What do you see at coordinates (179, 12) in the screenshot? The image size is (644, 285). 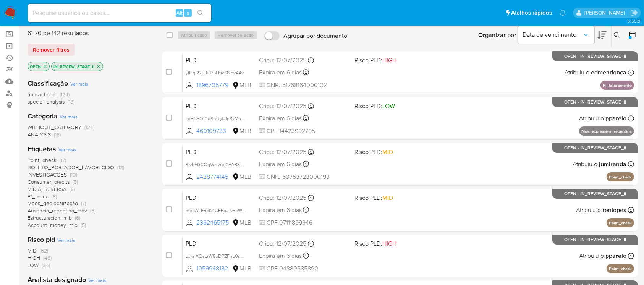 I see `span: Alt` at bounding box center [179, 12].